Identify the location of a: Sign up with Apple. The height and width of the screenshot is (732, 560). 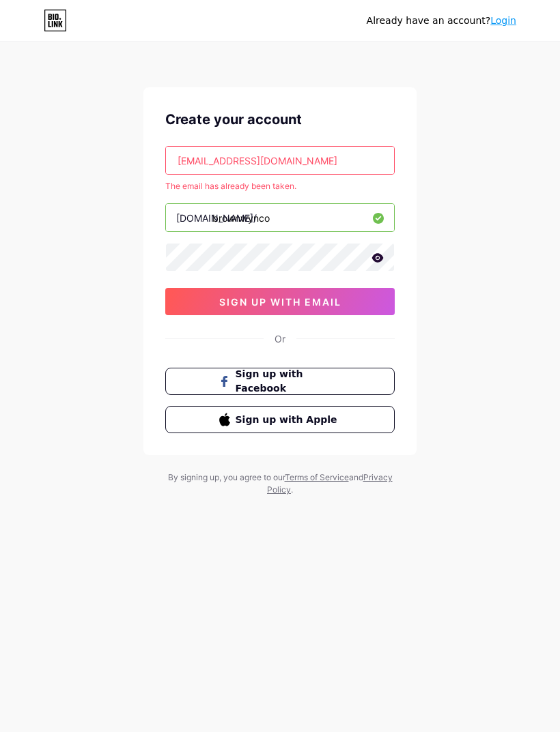
(280, 419).